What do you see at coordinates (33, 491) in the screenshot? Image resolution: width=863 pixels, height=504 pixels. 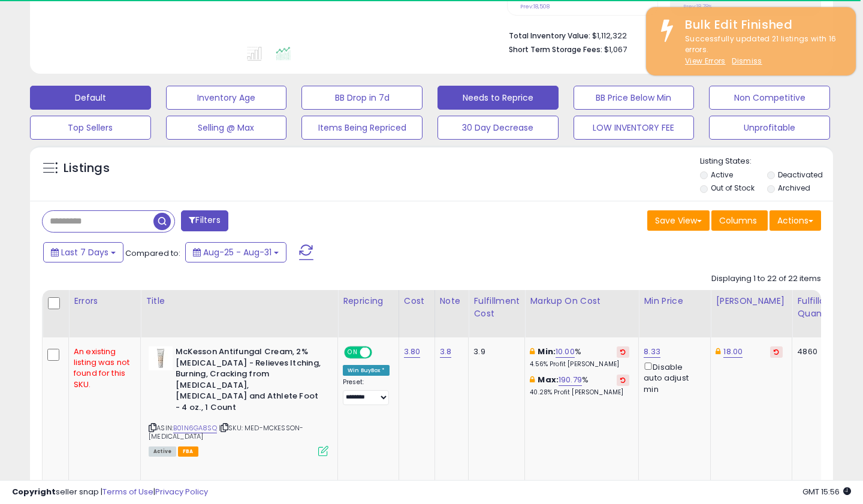 I see `strong: Copyright` at bounding box center [33, 491].